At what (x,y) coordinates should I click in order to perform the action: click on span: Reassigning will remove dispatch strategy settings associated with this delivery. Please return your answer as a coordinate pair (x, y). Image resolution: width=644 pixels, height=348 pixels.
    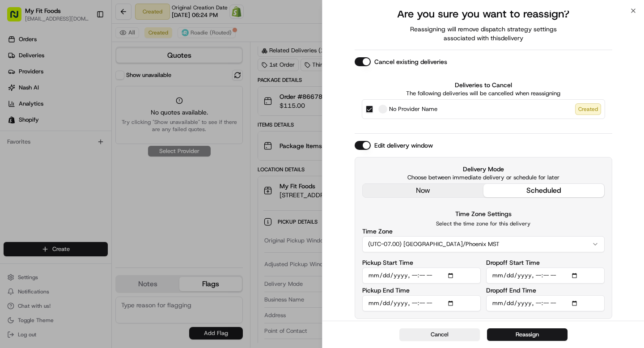
    Looking at the image, I should click on (484, 34).